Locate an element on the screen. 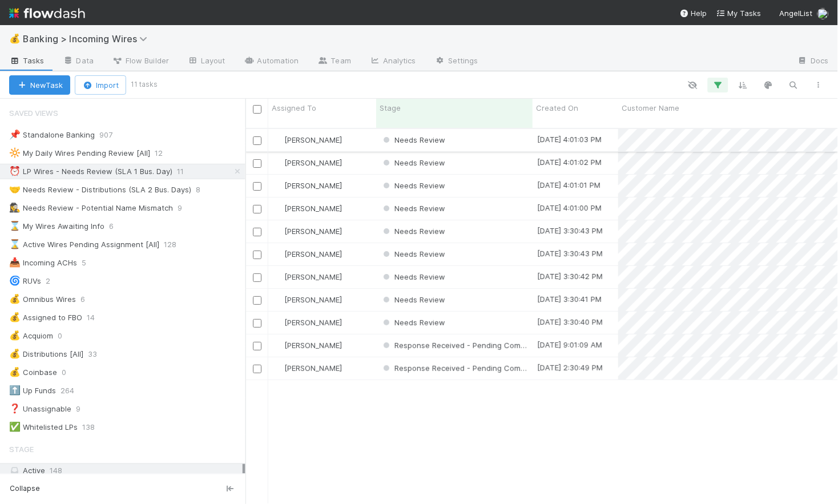 This screenshot has height=504, width=838. span: 14 is located at coordinates (97, 317).